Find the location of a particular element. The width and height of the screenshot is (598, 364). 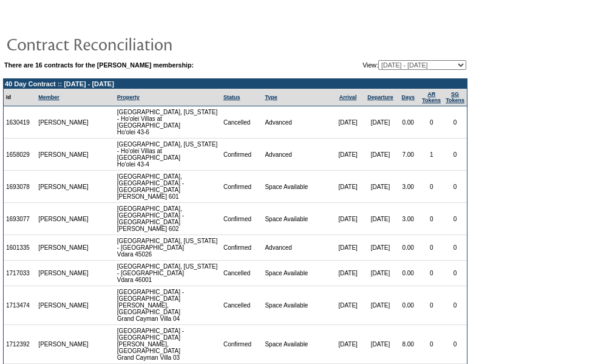

a: SGTokens is located at coordinates (455, 97).